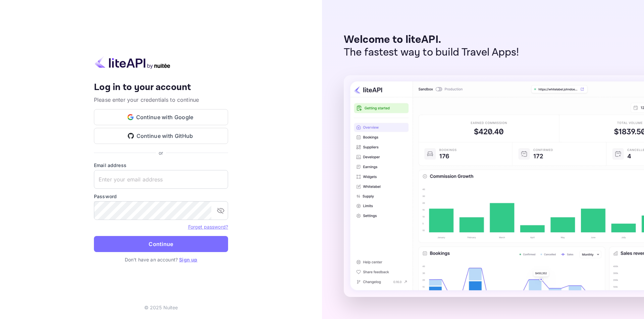 The height and width of the screenshot is (319, 644). Describe the element at coordinates (220, 211) in the screenshot. I see `button: toggle password visibility` at that location.